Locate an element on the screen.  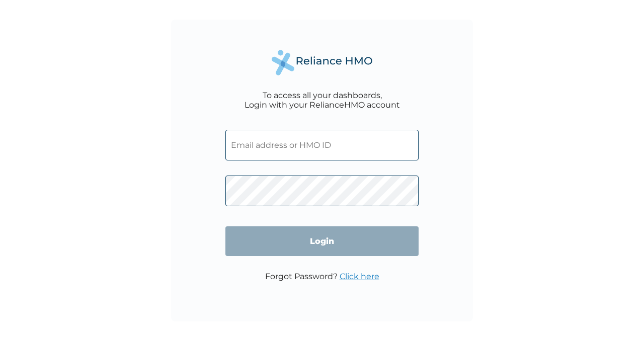
img: Reliance Health's Logo is located at coordinates (322, 63).